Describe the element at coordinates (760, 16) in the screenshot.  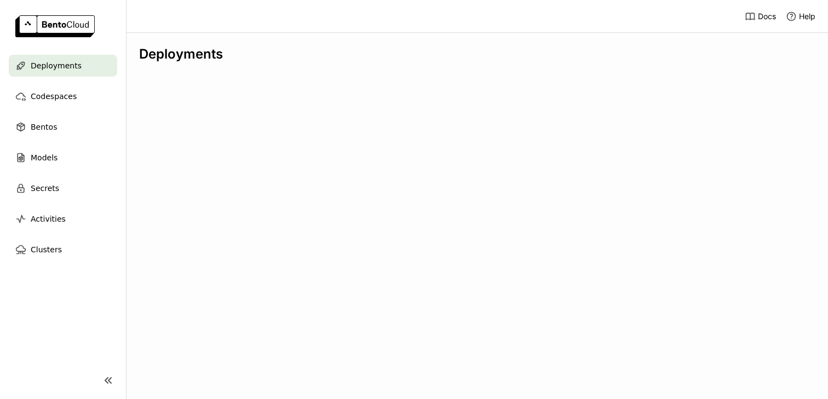
I see `a: Docs` at that location.